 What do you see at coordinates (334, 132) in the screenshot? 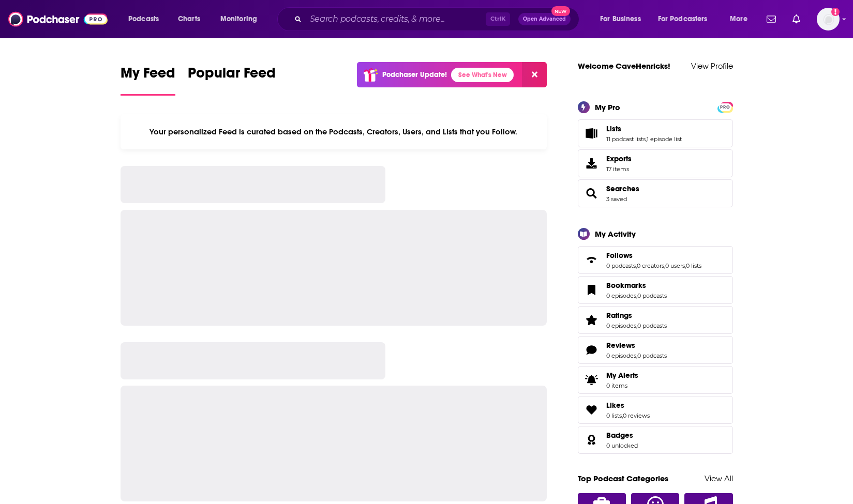
I see `div: Your personalized Feed is curated based on the Podcasts, Creators, Users, and Lists that you Follow.` at bounding box center [334, 132].